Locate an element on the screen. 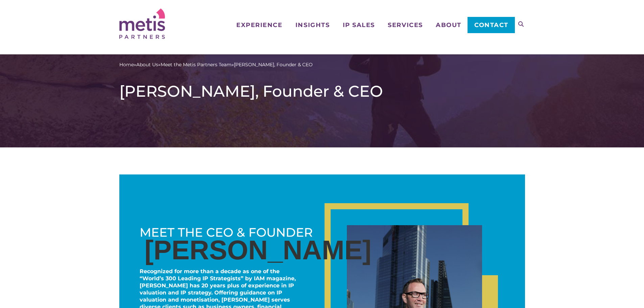 Image resolution: width=644 pixels, height=308 pixels. span: About is located at coordinates (449, 25).